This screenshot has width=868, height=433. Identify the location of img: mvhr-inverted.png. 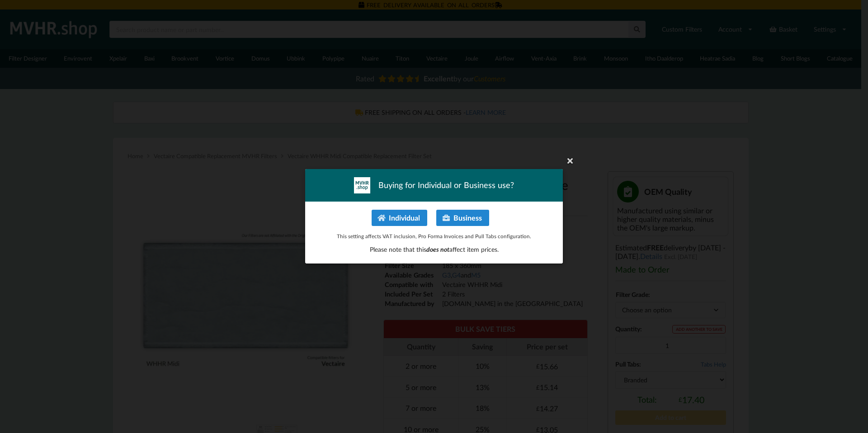
(362, 185).